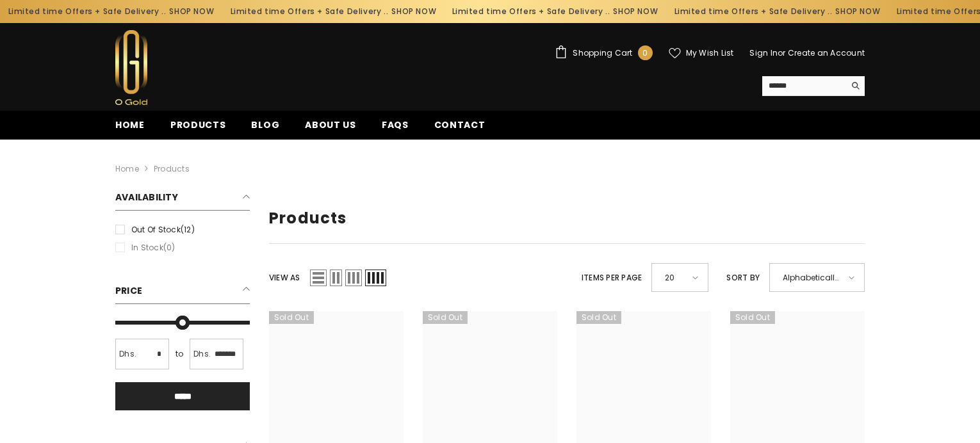  What do you see at coordinates (395, 129) in the screenshot?
I see `a: FAQs` at bounding box center [395, 129].